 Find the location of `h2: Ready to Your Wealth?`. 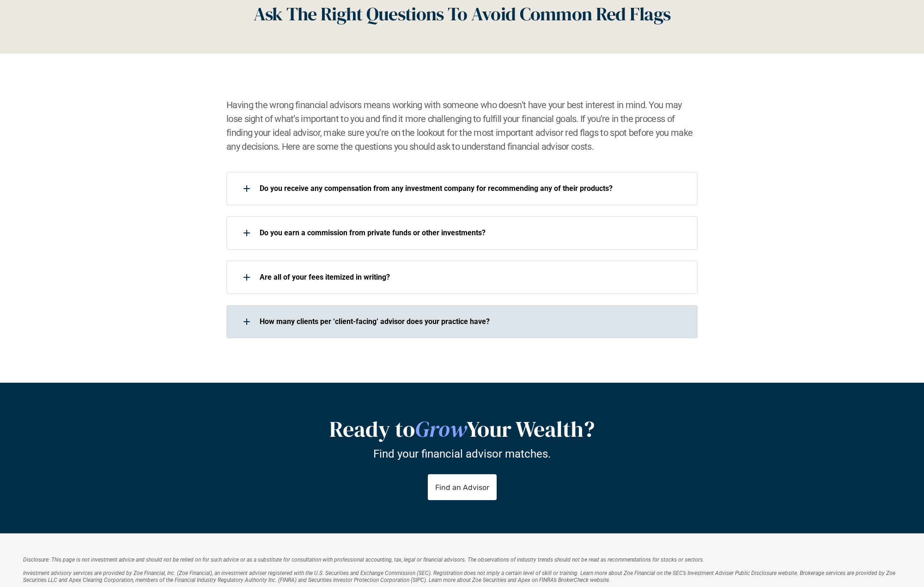

h2: Ready to Your Wealth? is located at coordinates (462, 429).